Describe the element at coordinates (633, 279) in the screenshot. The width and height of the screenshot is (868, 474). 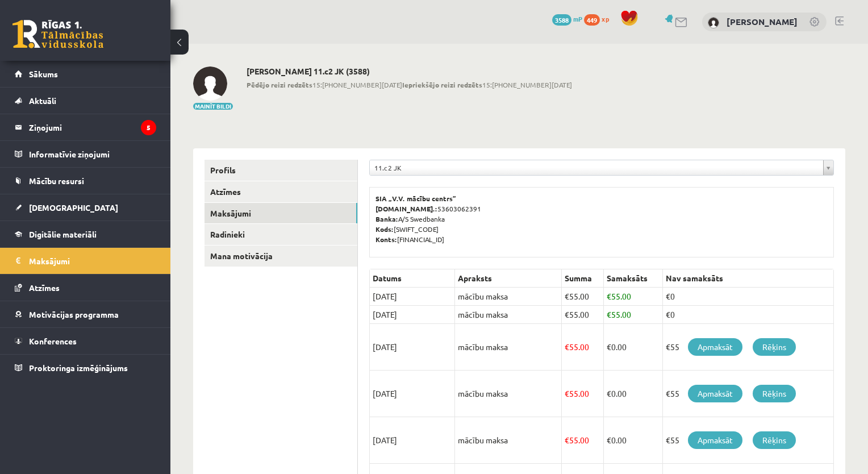
I see `th: Samaksāts` at that location.